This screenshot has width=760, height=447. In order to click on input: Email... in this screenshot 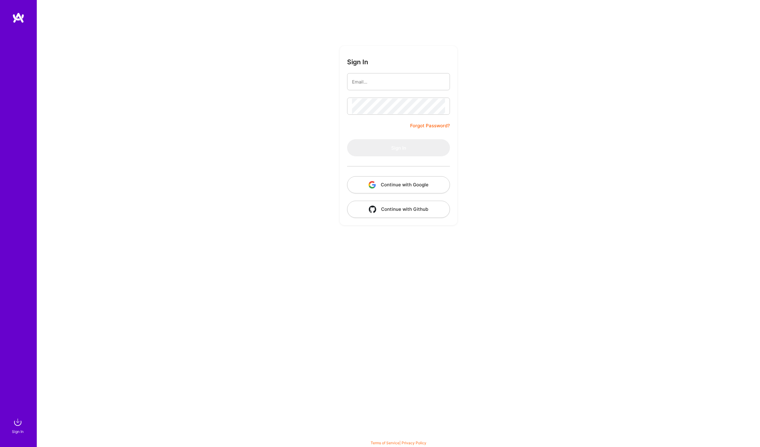, I will do `click(398, 82)`.